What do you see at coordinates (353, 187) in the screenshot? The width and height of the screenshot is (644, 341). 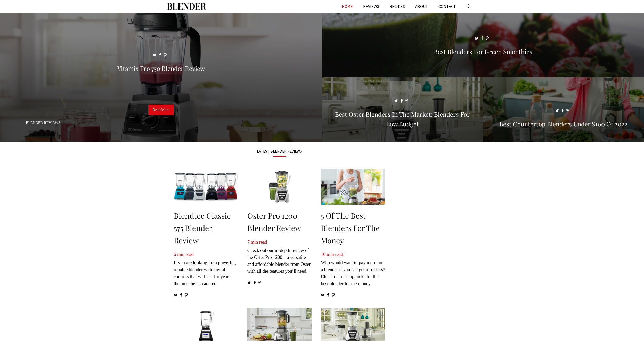 I see `img: 5 of the Best Blenders for the Money` at bounding box center [353, 187].